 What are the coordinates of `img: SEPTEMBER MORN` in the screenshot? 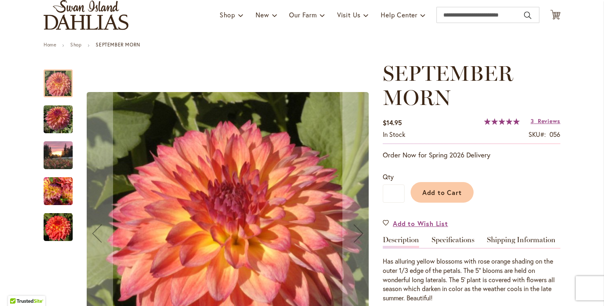 It's located at (58, 119).